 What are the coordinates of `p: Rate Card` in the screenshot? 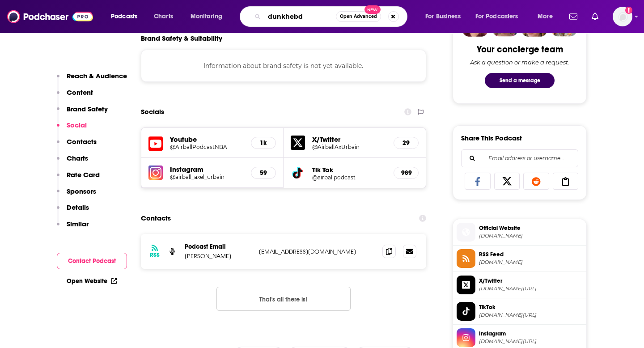 It's located at (83, 174).